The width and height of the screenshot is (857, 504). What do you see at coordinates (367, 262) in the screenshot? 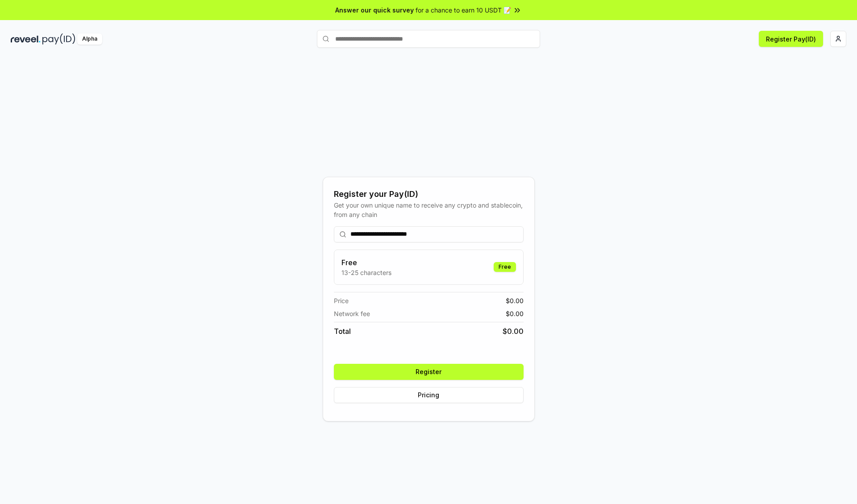
I see `h3: Free` at bounding box center [367, 262].